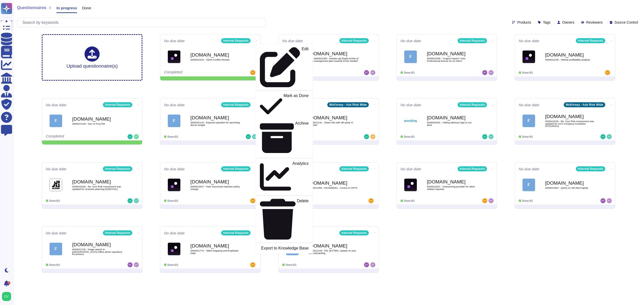 The image size is (644, 305). What do you see at coordinates (97, 124) in the screenshot?
I see `span: 0000022148 - Gen AI FAQ link` at bounding box center [97, 124].